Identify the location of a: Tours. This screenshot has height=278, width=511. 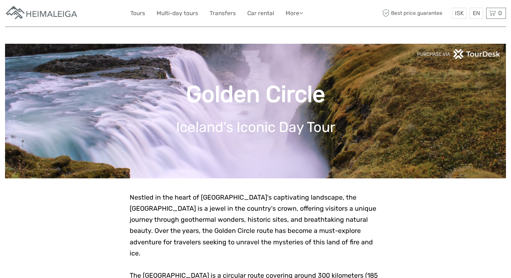
(138, 13).